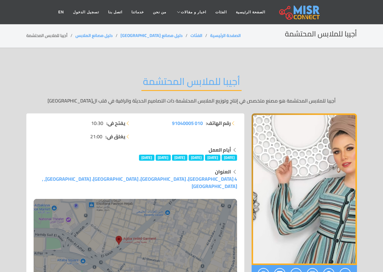 This screenshot has height=272, width=383. I want to click on a: خدماتنا, so click(138, 12).